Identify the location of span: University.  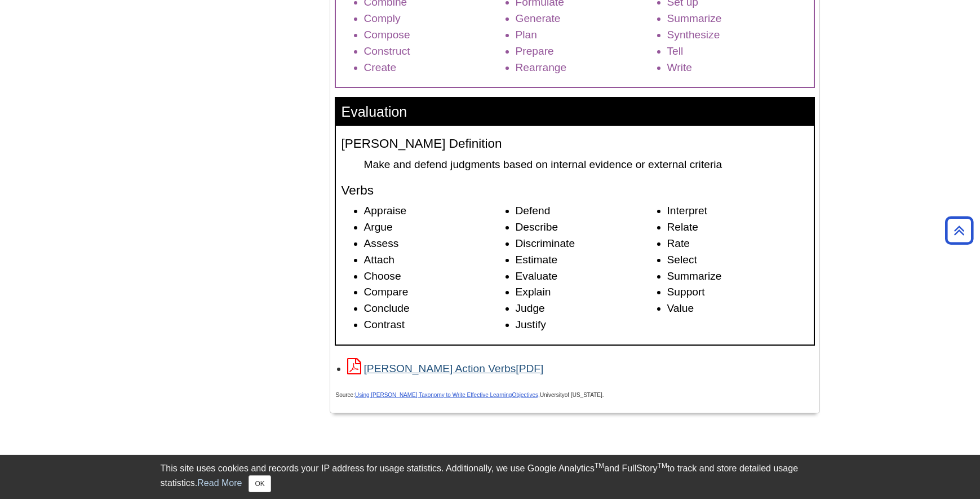
(552, 395).